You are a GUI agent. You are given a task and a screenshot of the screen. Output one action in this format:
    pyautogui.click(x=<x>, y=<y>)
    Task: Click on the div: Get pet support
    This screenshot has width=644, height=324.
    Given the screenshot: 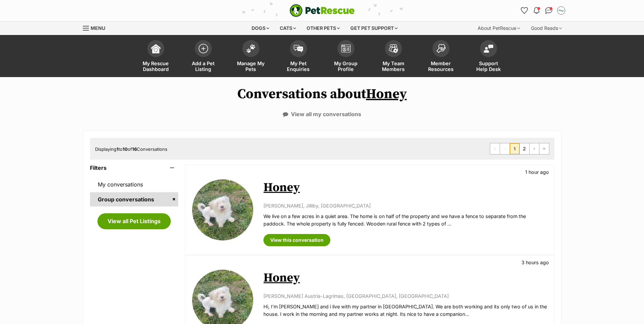 What is the action you would take?
    pyautogui.click(x=374, y=28)
    